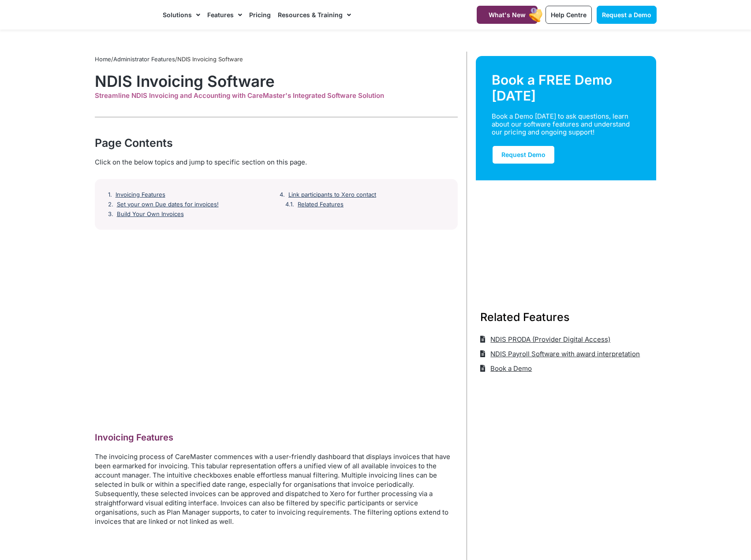 The height and width of the screenshot is (560, 751). What do you see at coordinates (103, 59) in the screenshot?
I see `a: Home` at bounding box center [103, 59].